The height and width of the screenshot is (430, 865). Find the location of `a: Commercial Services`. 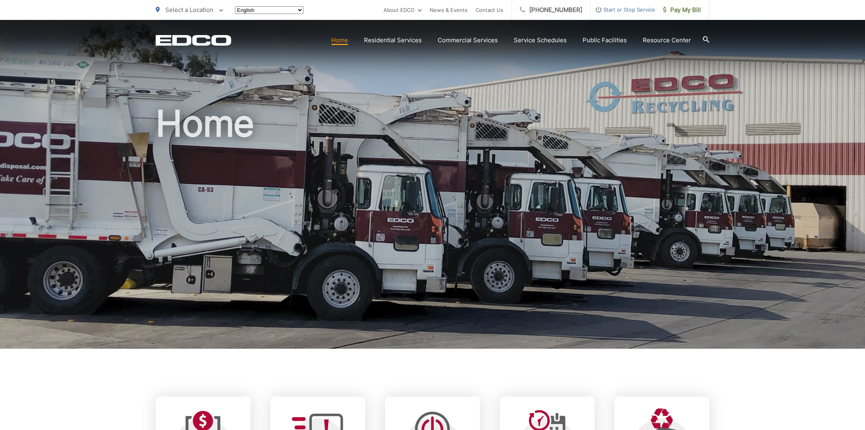

a: Commercial Services is located at coordinates (468, 40).